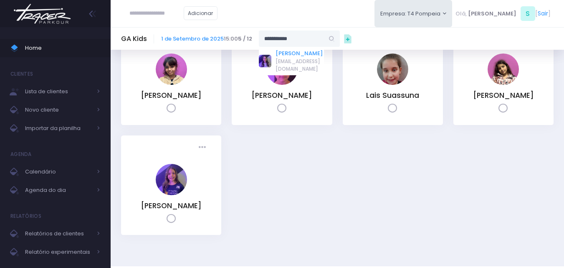  Describe the element at coordinates (171, 83) in the screenshot. I see `a: Clarice Lopes` at that location.